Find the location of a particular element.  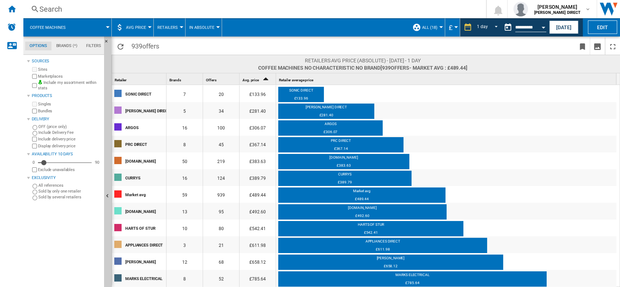

label: Sold by only one retailer is located at coordinates (70, 191).